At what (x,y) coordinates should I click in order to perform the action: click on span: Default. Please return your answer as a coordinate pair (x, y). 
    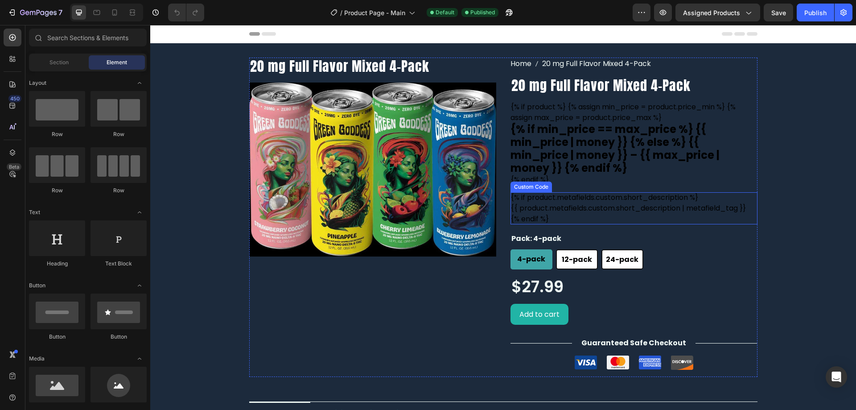
    Looking at the image, I should click on (445, 12).